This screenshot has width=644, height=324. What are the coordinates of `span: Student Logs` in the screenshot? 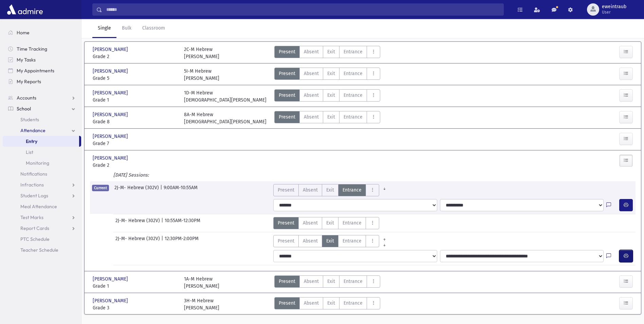 It's located at (34, 196).